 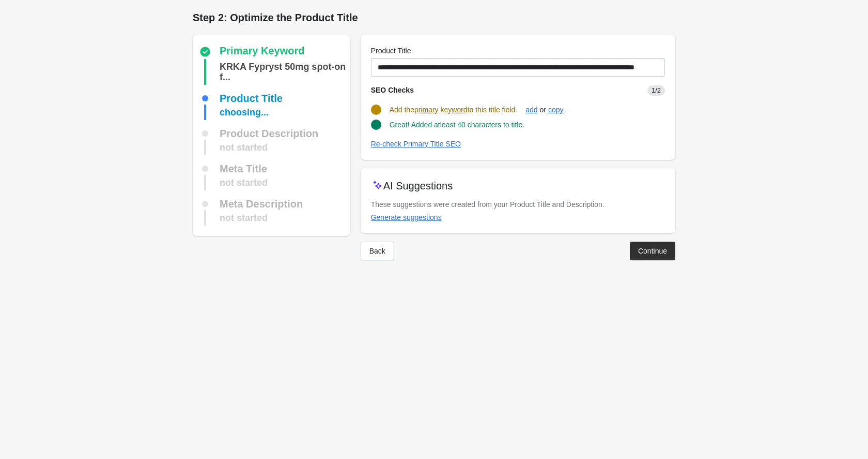 I want to click on span: primary keyword, so click(x=441, y=110).